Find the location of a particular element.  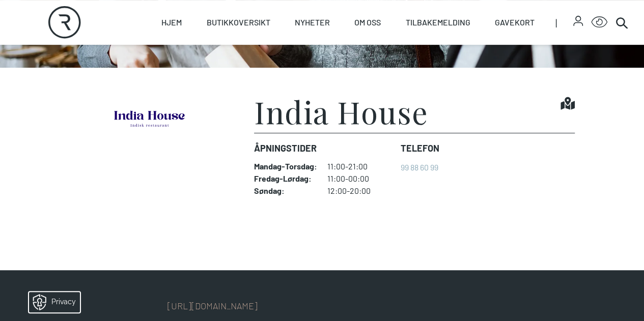

dt: Åpningstider is located at coordinates (323, 148).